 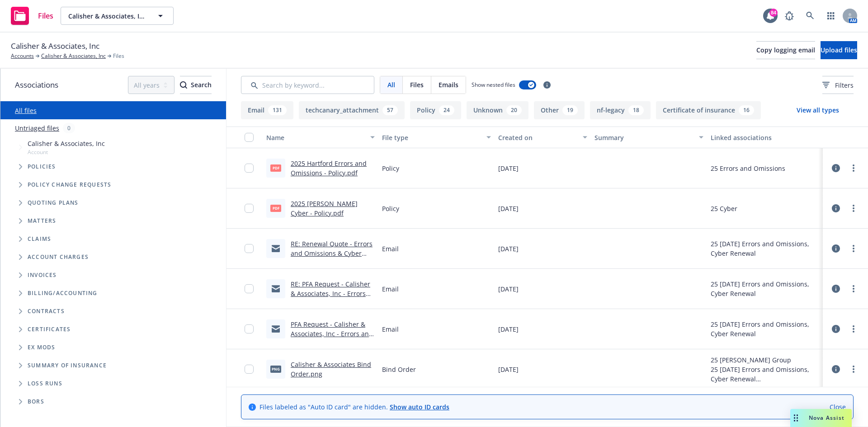 What do you see at coordinates (785, 50) in the screenshot?
I see `span: Copy logging email` at bounding box center [785, 50].